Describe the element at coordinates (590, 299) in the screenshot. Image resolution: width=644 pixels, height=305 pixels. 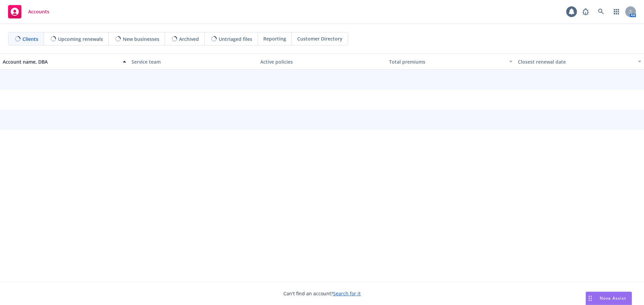
I see `div: Drag to move` at that location.